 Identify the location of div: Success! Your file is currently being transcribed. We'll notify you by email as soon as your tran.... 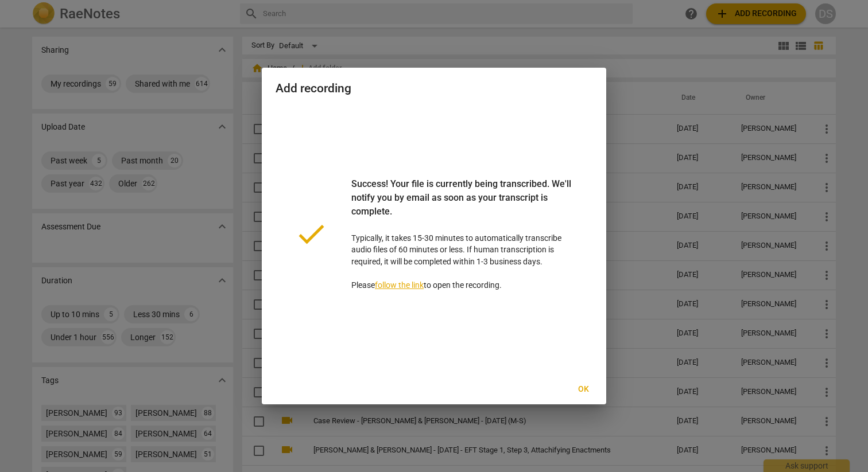
(463, 205).